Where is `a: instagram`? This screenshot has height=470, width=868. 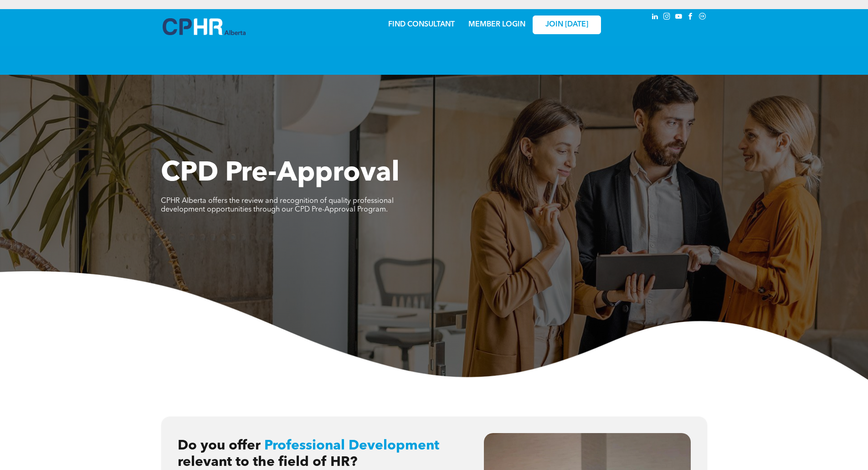 a: instagram is located at coordinates (667, 17).